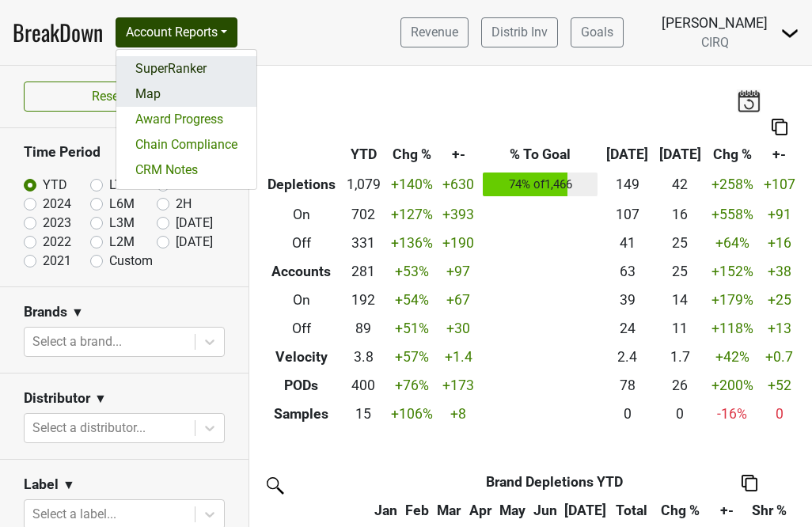 This screenshot has width=812, height=527. Describe the element at coordinates (386, 511) in the screenshot. I see `th: Jan: activate to sort column ascending` at that location.